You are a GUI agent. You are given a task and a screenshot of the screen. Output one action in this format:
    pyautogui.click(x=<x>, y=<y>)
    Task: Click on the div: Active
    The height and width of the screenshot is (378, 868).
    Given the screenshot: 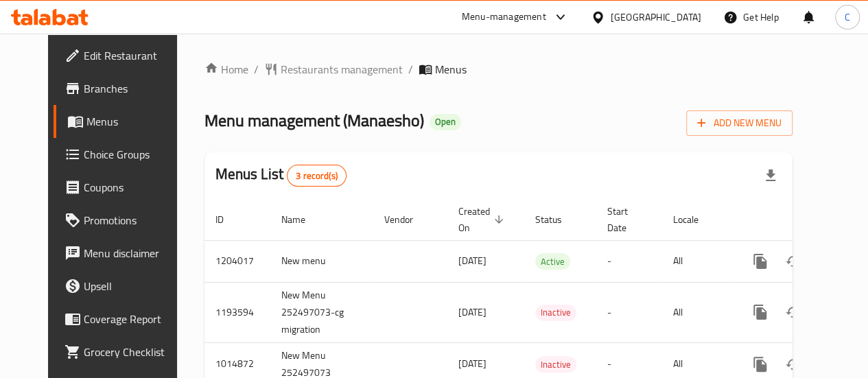 What is the action you would take?
    pyautogui.click(x=552, y=261)
    